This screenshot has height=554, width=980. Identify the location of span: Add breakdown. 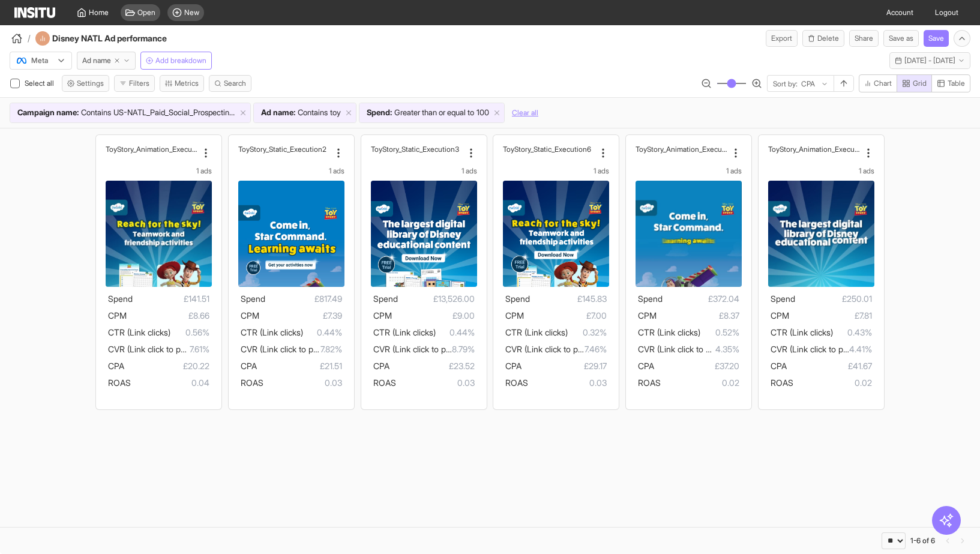
(181, 61).